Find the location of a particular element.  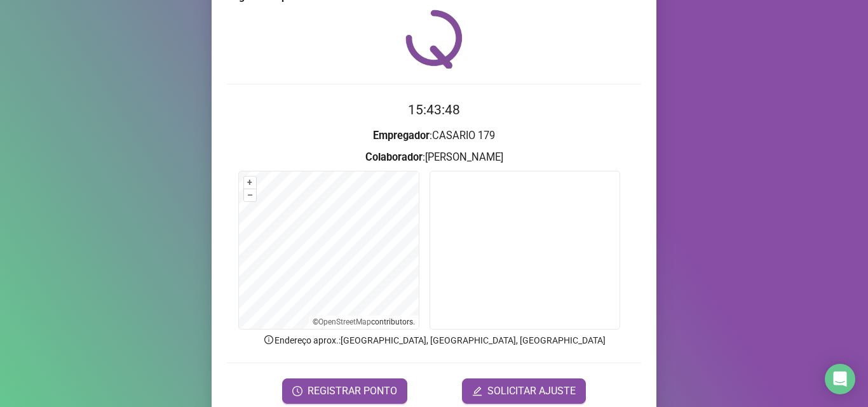

span: clock-circle is located at coordinates (297, 391).